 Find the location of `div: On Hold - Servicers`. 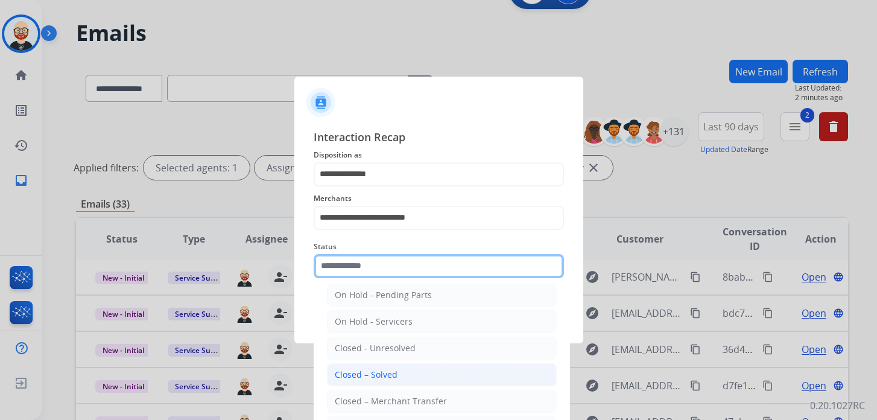

div: On Hold - Servicers is located at coordinates (373, 322).